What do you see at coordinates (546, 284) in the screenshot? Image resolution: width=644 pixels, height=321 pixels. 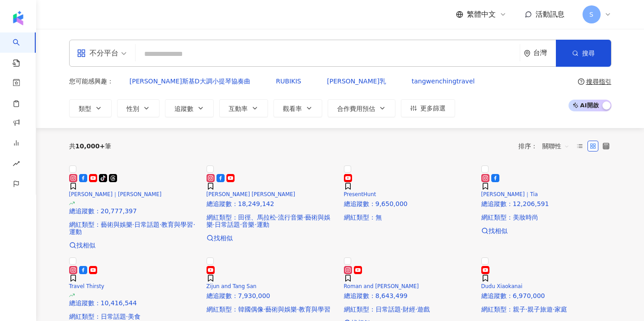 I see `a: Dudu Xiaokanai總追蹤數：6,970,000網紅類型：親子·親子旅遊·家庭` at bounding box center [546, 284].